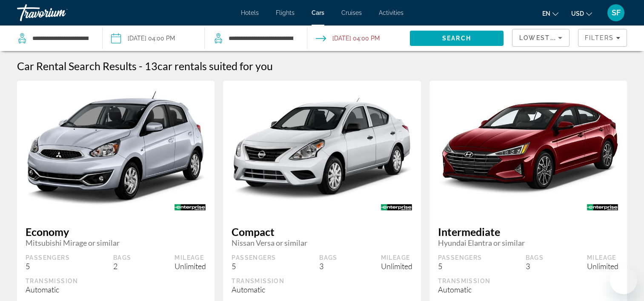 This screenshot has height=301, width=644. I want to click on a: Hotels, so click(250, 12).